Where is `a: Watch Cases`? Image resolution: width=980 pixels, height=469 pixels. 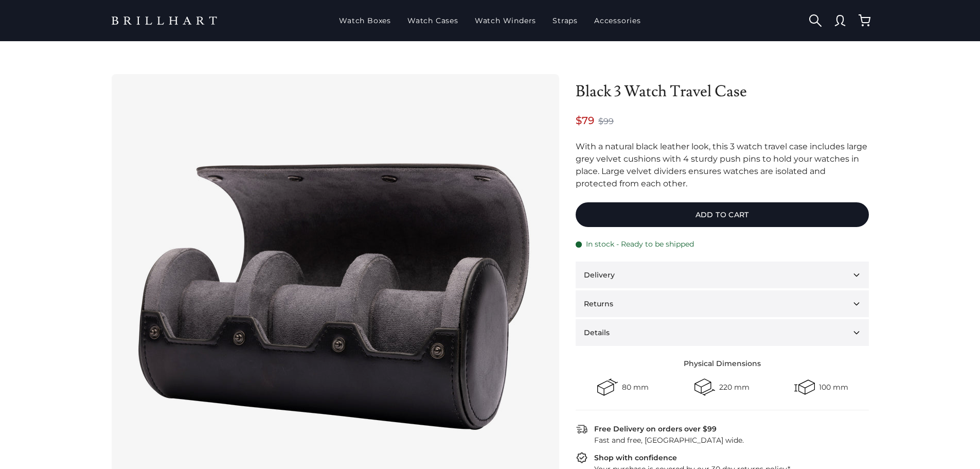
a: Watch Cases is located at coordinates (433, 21).